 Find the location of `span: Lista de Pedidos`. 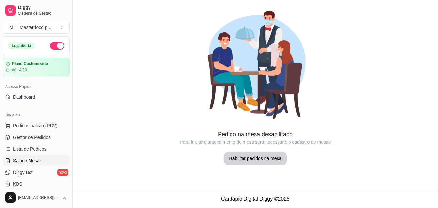

span: Lista de Pedidos is located at coordinates (30, 149).